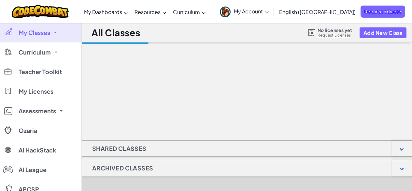  What do you see at coordinates (335, 35) in the screenshot?
I see `a: Request Licenses` at bounding box center [335, 35].